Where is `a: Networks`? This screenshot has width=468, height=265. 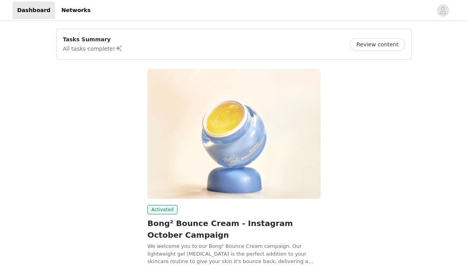 a: Networks is located at coordinates (76, 10).